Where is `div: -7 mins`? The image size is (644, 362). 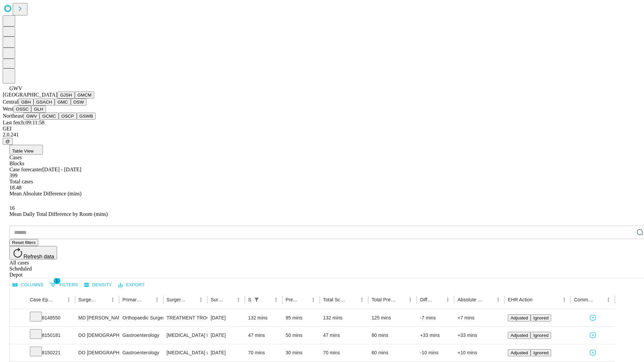 div: -7 mins is located at coordinates (435, 317).